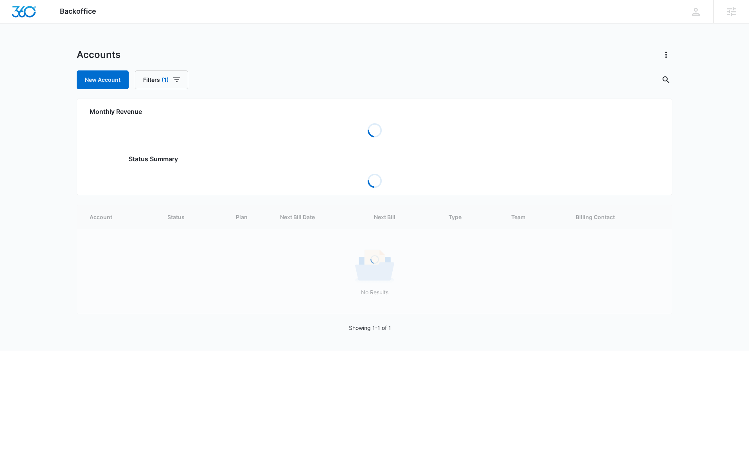 This screenshot has width=749, height=470. What do you see at coordinates (102, 80) in the screenshot?
I see `a: New Account` at bounding box center [102, 80].